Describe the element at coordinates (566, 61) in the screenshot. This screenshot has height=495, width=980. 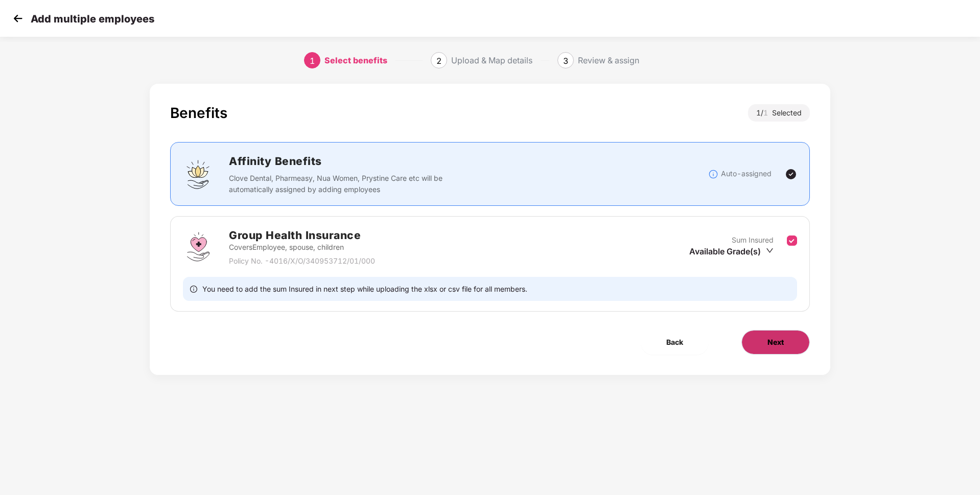
I see `span: 3` at that location.